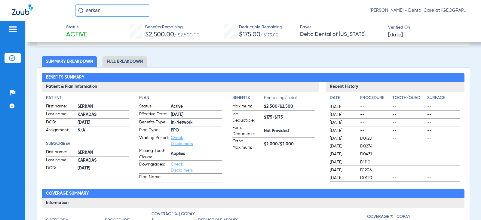 The height and width of the screenshot is (220, 481). What do you see at coordinates (154, 114) in the screenshot?
I see `span: Effective Date:` at bounding box center [154, 114].